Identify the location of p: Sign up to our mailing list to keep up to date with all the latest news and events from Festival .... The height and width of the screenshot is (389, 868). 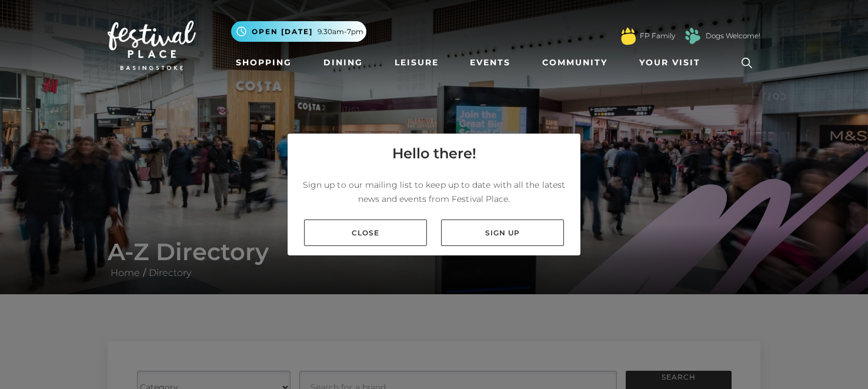
(434, 192).